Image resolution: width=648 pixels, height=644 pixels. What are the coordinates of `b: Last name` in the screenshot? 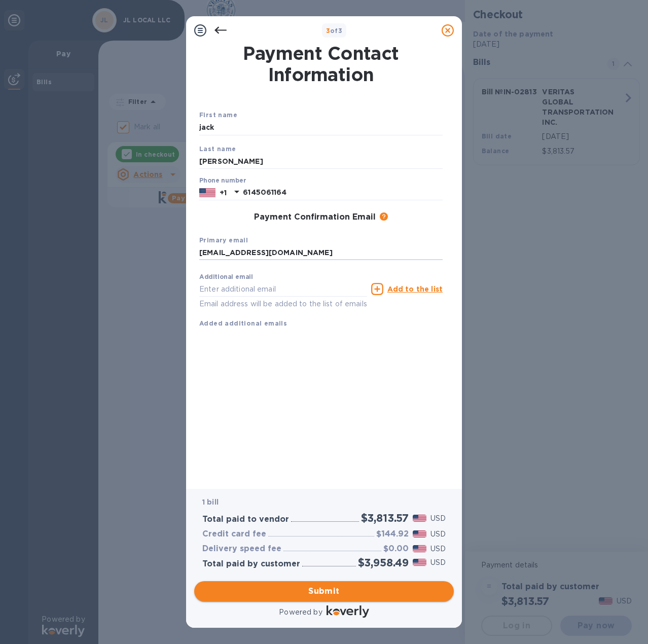 It's located at (217, 149).